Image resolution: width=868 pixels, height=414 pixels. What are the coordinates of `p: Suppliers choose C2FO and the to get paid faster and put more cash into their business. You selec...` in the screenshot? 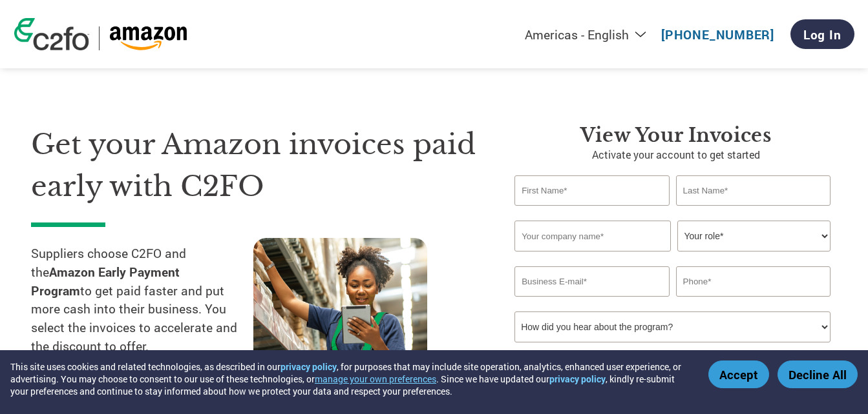 It's located at (142, 300).